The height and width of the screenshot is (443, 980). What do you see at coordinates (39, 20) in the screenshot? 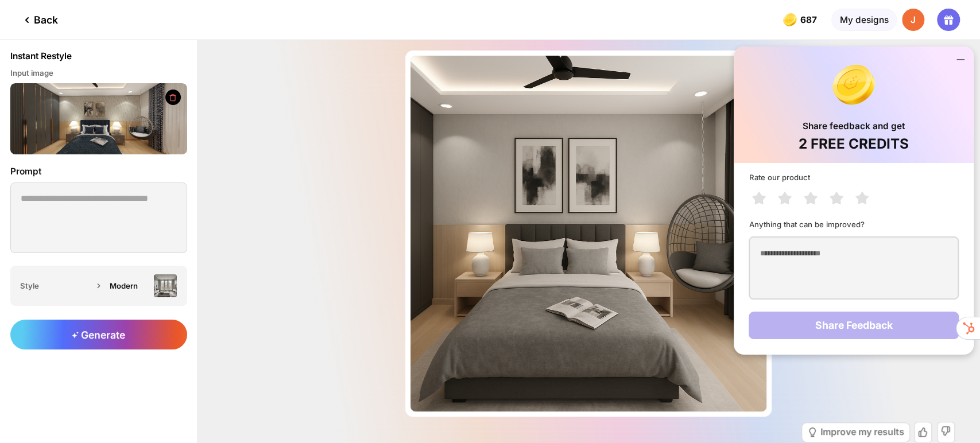
I see `div: Back` at bounding box center [39, 20].